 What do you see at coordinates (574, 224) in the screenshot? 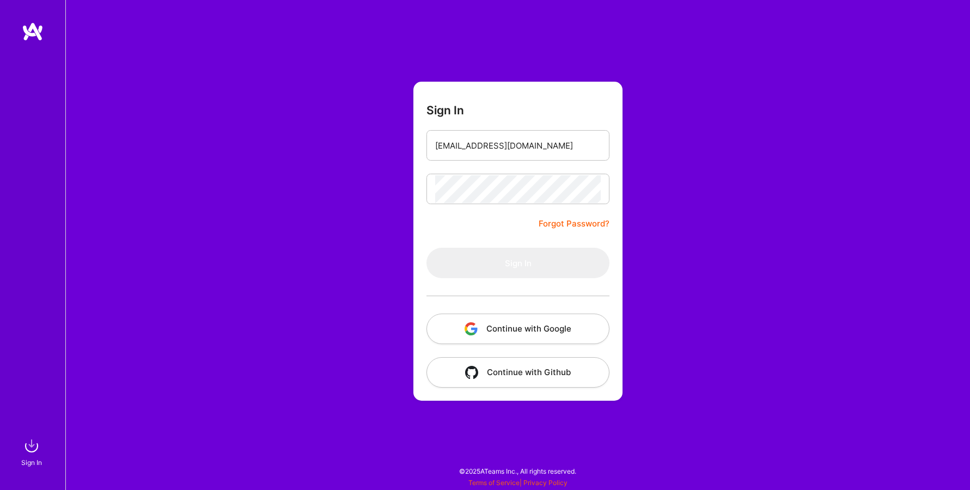
I see `a: Forgot Password?` at bounding box center [574, 224].